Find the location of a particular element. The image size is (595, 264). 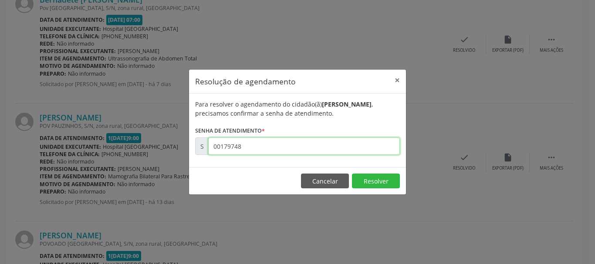

button: Resolver is located at coordinates (376, 181).